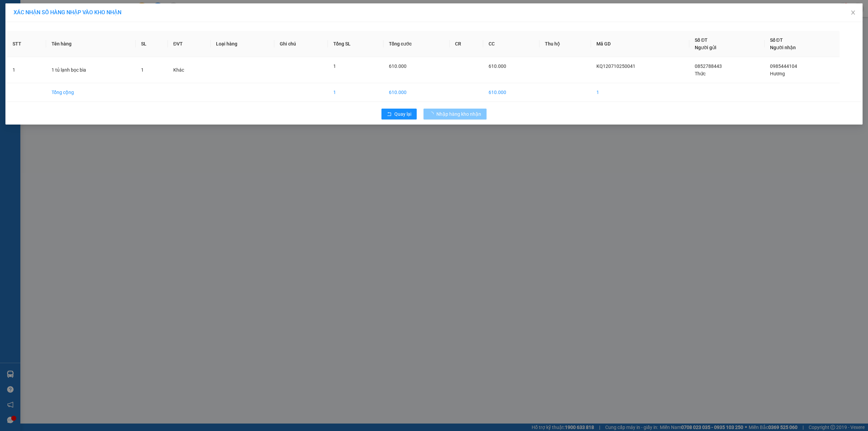 Image resolution: width=868 pixels, height=431 pixels. Describe the element at coordinates (54, 45) in the screenshot. I see `span: Mã đơn: NTKH1510250001` at that location.